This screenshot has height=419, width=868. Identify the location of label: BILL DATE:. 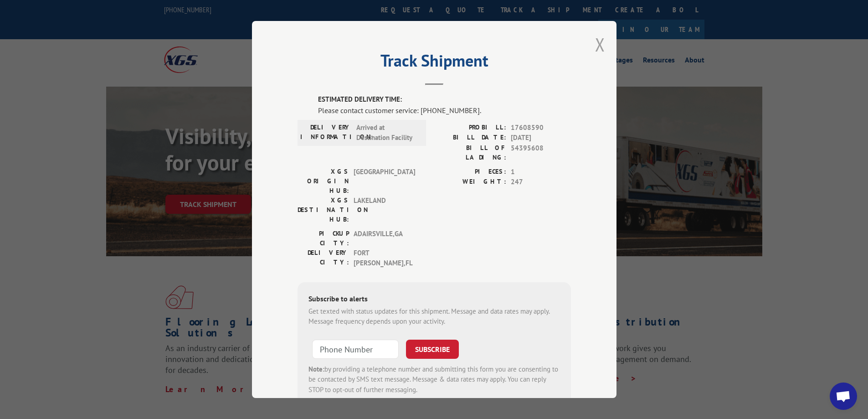
(470, 137).